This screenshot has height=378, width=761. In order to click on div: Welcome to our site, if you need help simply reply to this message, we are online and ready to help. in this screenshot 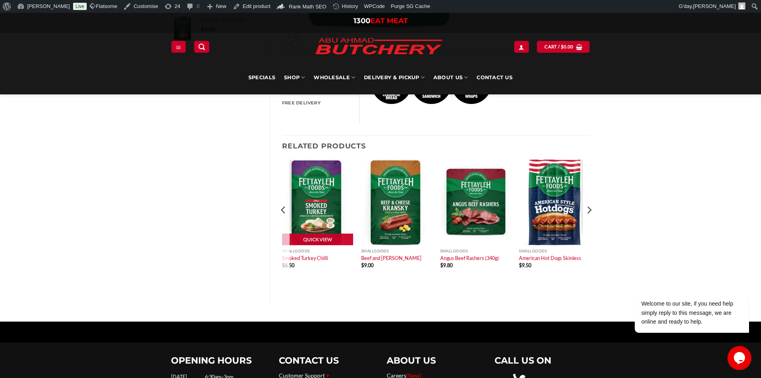, I will do `click(72, 92)`.